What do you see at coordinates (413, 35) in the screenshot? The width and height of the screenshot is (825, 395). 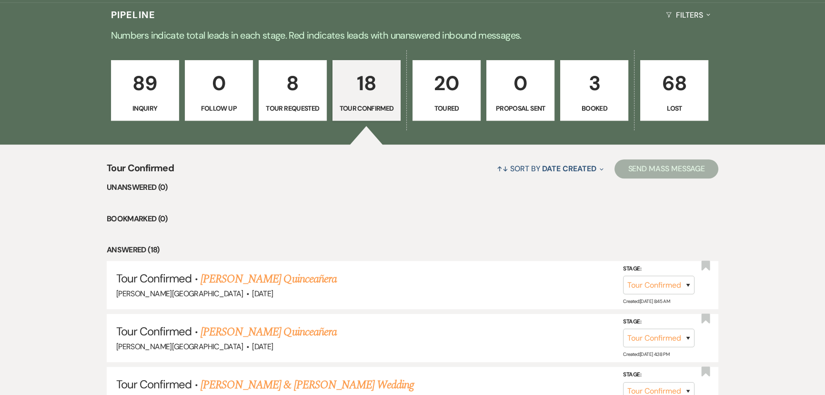 I see `p: Numbers indicate total leads in each stage. Red indicates leads with unanswered inbound messages.` at bounding box center [413, 35].